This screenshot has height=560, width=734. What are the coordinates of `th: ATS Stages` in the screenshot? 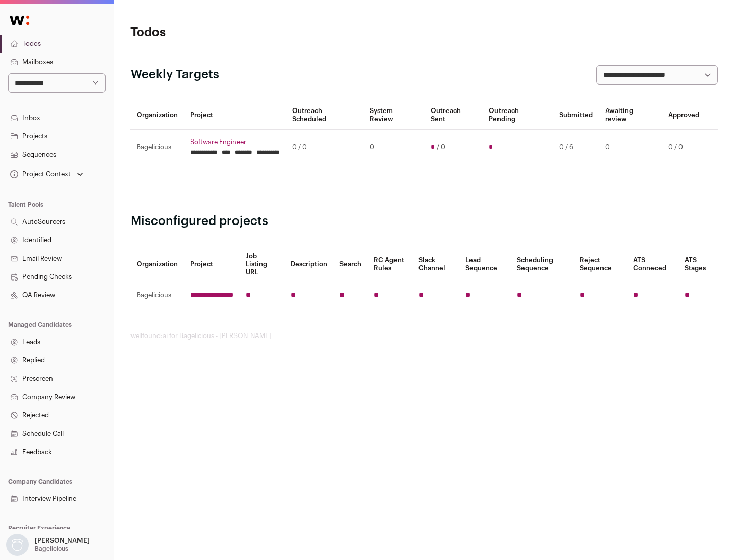 It's located at (698, 264).